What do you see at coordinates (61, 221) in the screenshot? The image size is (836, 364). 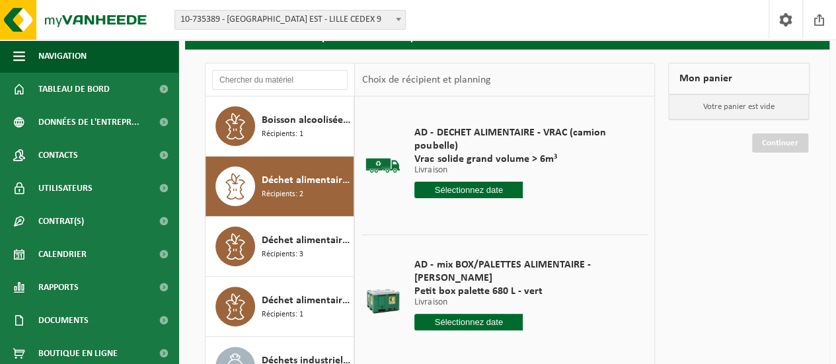 I see `span: Contrat(s)` at bounding box center [61, 221].